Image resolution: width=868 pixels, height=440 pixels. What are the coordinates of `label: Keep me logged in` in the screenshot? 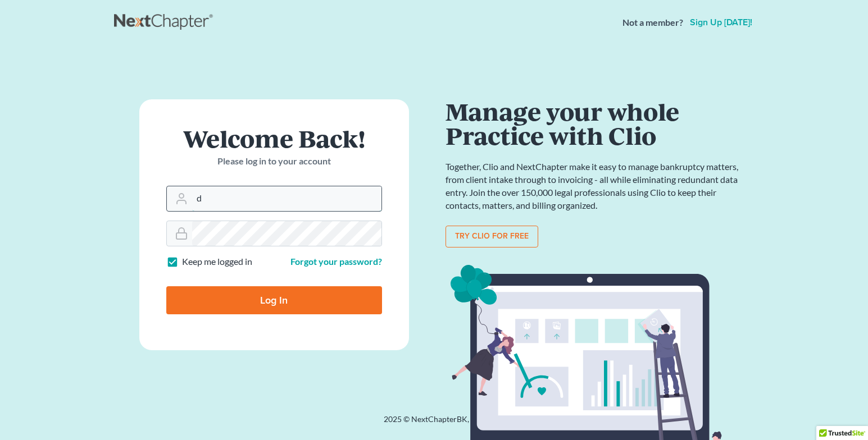 It's located at (217, 262).